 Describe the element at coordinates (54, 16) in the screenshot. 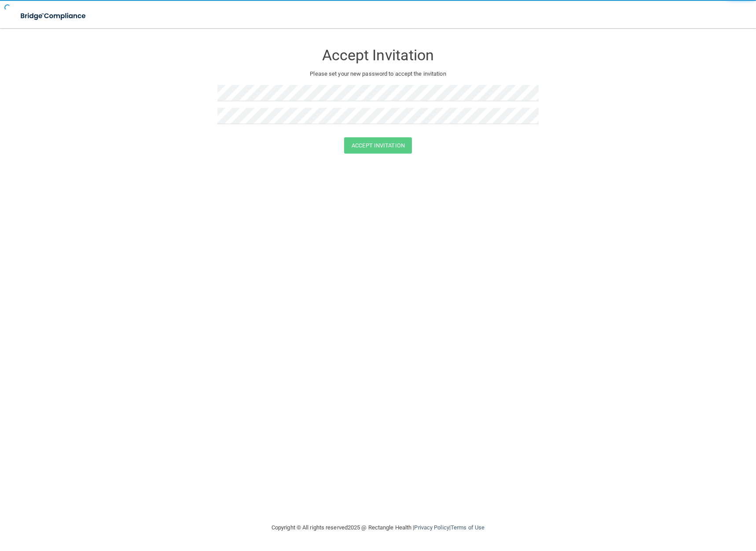

I see `img: bridge_compliance_login_screen.278c3ca4.svg` at that location.